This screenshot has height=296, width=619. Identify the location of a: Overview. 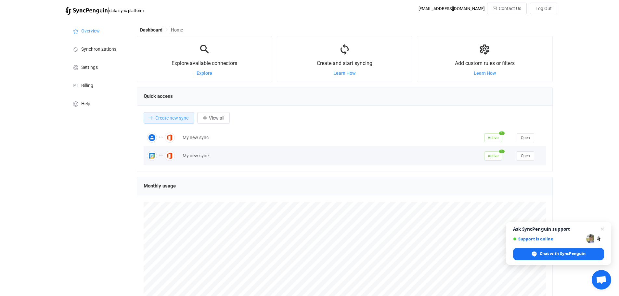
(98, 31).